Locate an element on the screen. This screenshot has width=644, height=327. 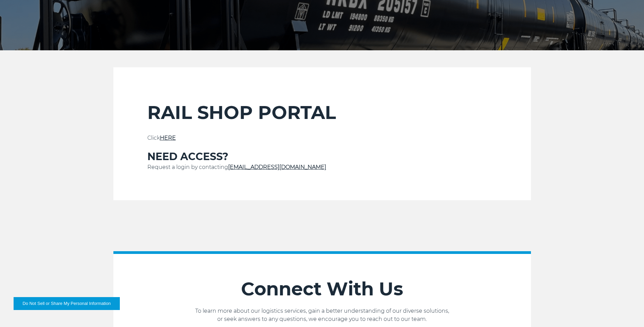
h2: RAIL SHOP PORTAL is located at coordinates (322, 112).